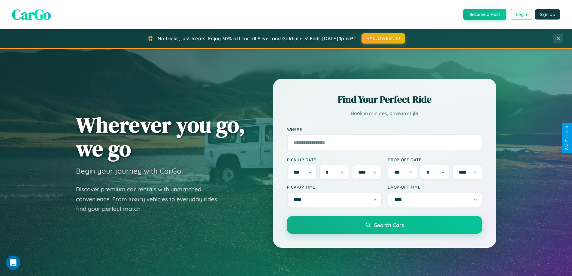 The image size is (572, 276). Describe the element at coordinates (485, 14) in the screenshot. I see `button: Become a Host` at that location.